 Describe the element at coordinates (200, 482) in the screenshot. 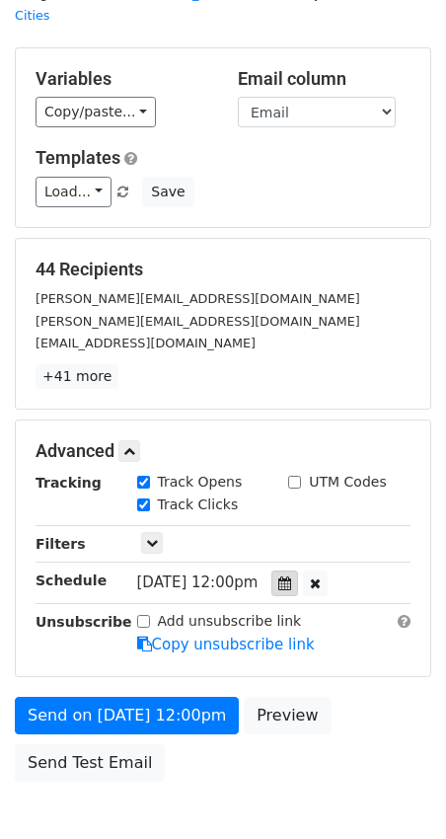

I see `label: Track Opens` at that location.